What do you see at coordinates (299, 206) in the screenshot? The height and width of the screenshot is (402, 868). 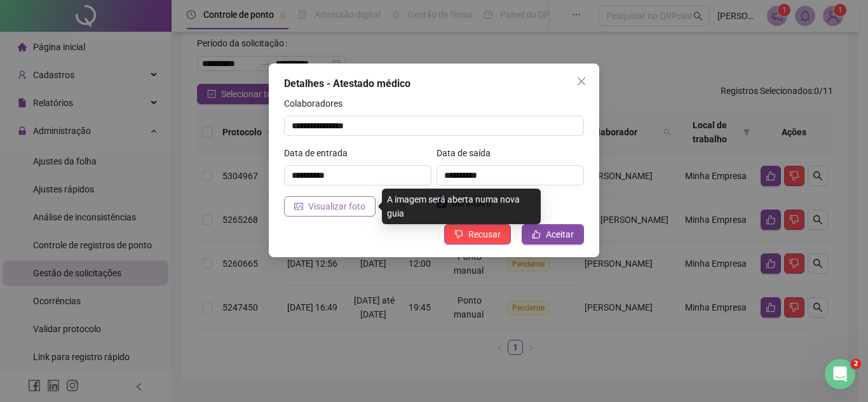 I see `span: picture` at bounding box center [299, 206].